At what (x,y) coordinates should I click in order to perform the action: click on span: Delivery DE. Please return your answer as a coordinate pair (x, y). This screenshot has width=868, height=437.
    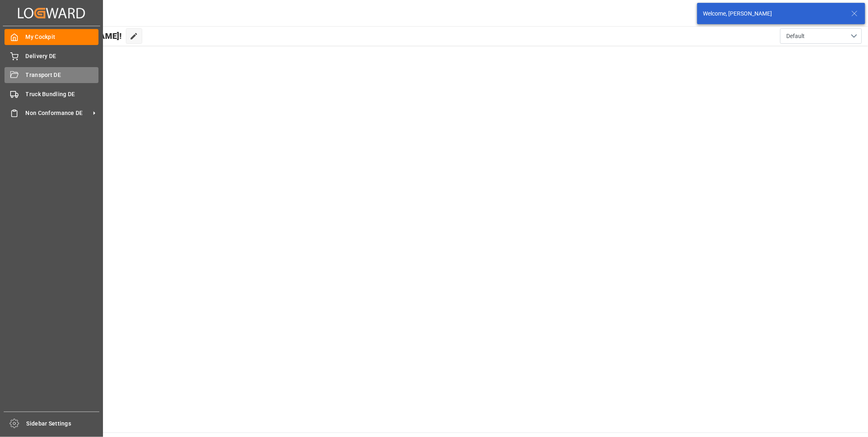
    Looking at the image, I should click on (62, 56).